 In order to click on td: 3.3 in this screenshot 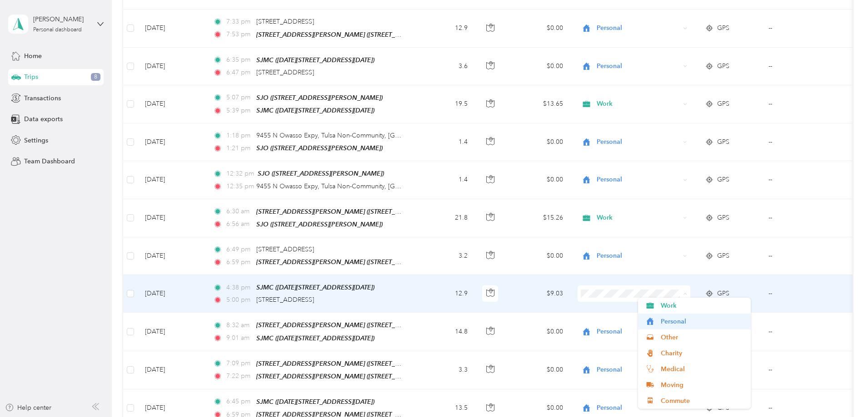, I will do `click(445, 370)`.